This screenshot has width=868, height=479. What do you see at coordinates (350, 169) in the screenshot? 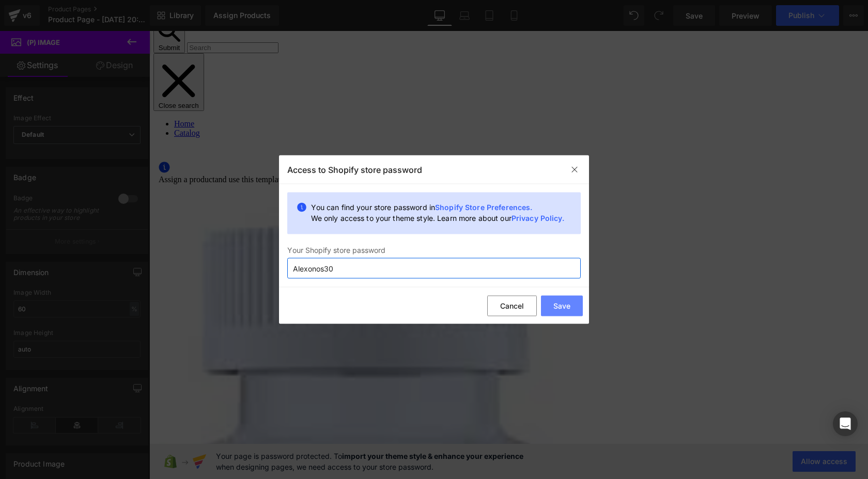
I see `h4: Access to Shopify store password` at bounding box center [350, 169].